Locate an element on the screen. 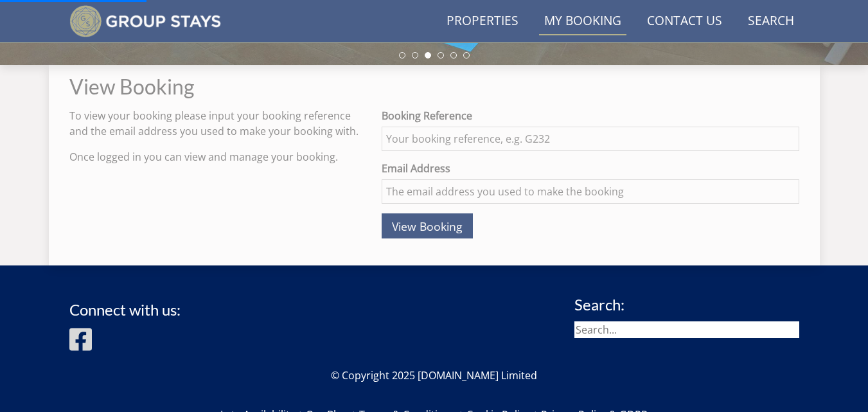 This screenshot has height=412, width=868. input: Your booking reference, e.g. G232 is located at coordinates (590, 139).